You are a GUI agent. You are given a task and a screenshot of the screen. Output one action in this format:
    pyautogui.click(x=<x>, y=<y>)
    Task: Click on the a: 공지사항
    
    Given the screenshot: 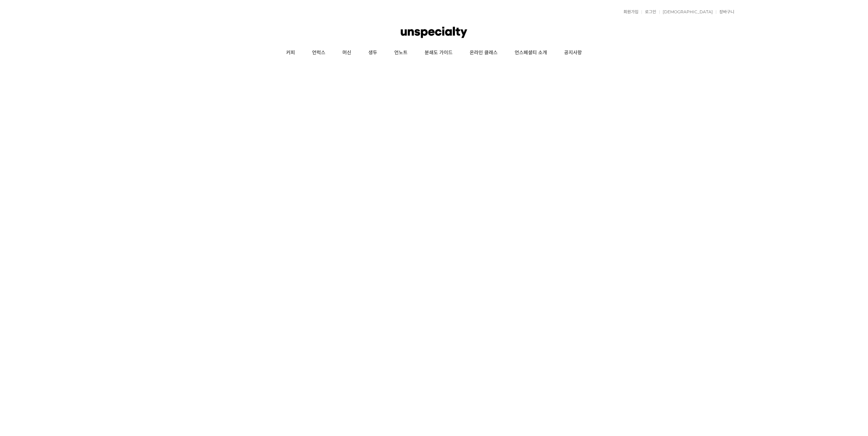 What is the action you would take?
    pyautogui.click(x=574, y=53)
    